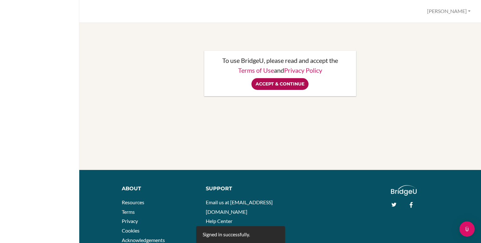  I want to click on div: About, so click(159, 189).